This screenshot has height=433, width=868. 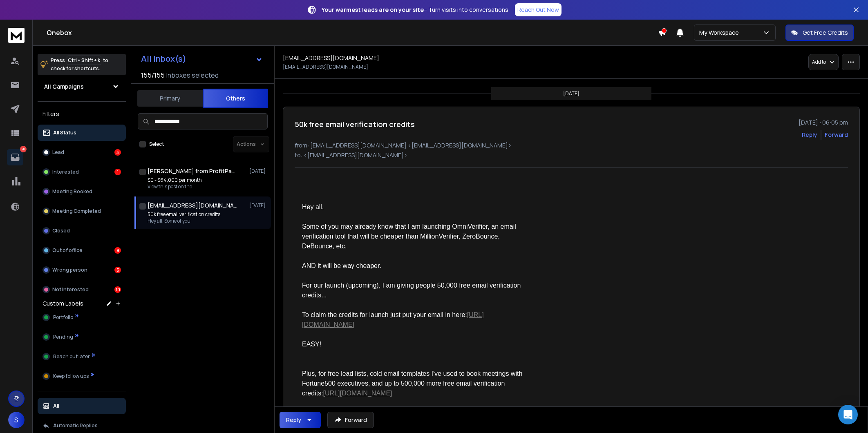 What do you see at coordinates (355, 124) in the screenshot?
I see `h1: 50k free email verification credits` at bounding box center [355, 124].